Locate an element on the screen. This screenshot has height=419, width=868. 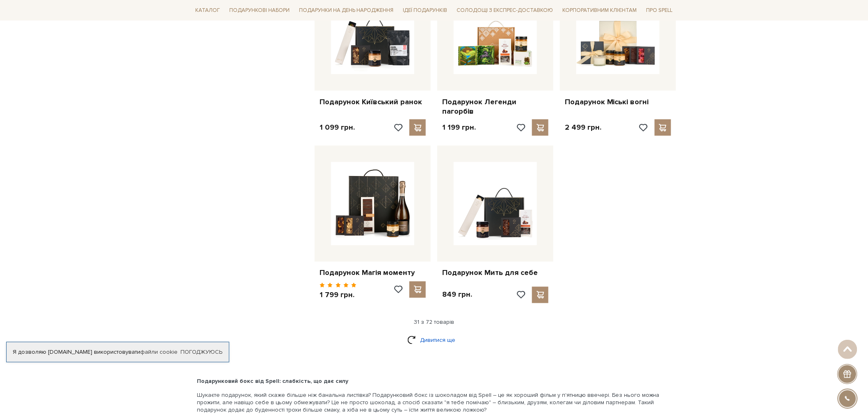
a: Дивитися ще is located at coordinates (434, 340).